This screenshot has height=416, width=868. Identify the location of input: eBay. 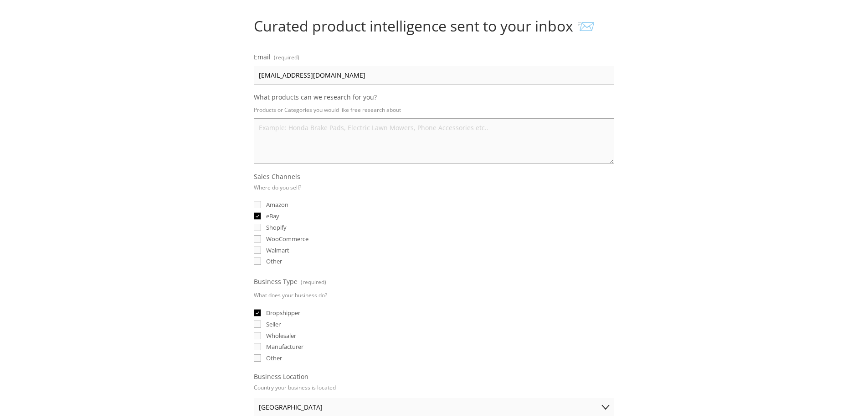
(258, 216).